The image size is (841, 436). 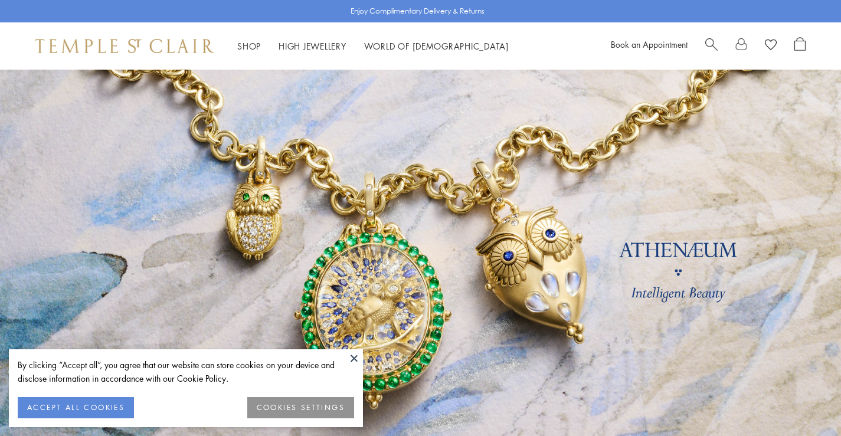 What do you see at coordinates (711, 46) in the screenshot?
I see `a: Search` at bounding box center [711, 46].